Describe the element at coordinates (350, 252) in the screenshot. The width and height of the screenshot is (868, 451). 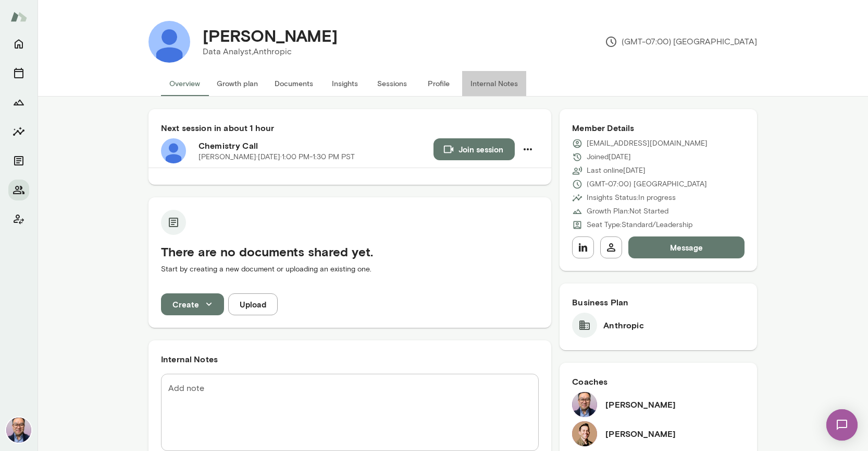
I see `h5: There are no documents shared yet.` at that location.